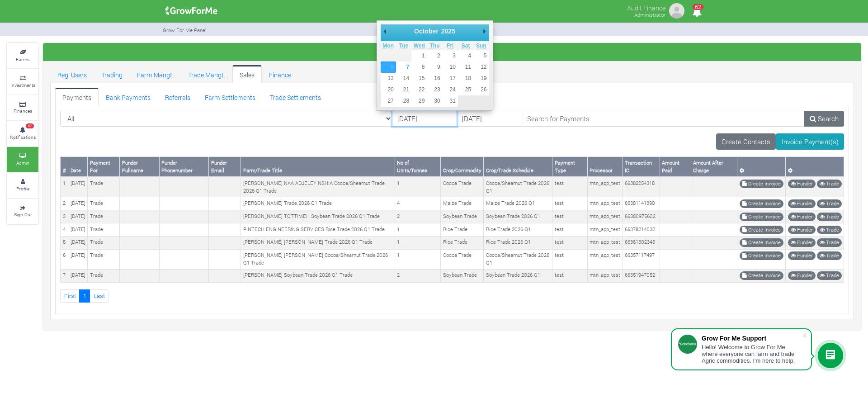  What do you see at coordinates (434, 67) in the screenshot?
I see `button: 9` at bounding box center [434, 67].